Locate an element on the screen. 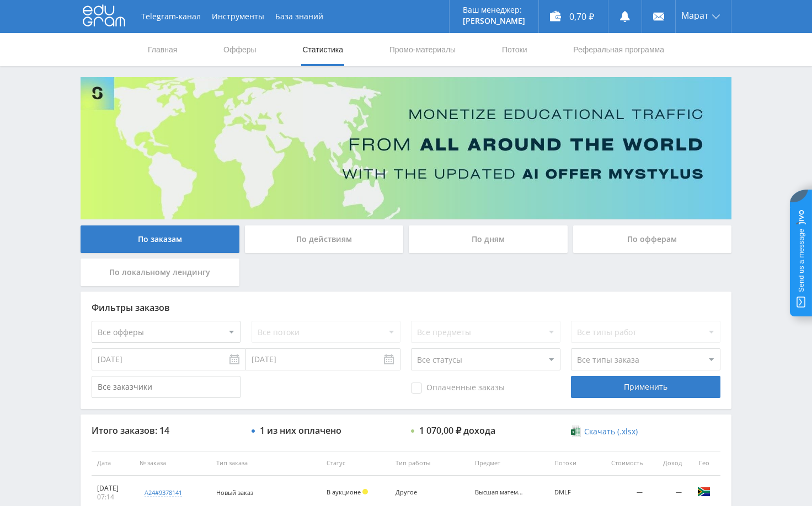 Image resolution: width=812 pixels, height=506 pixels. a: Статистика is located at coordinates (323, 50).